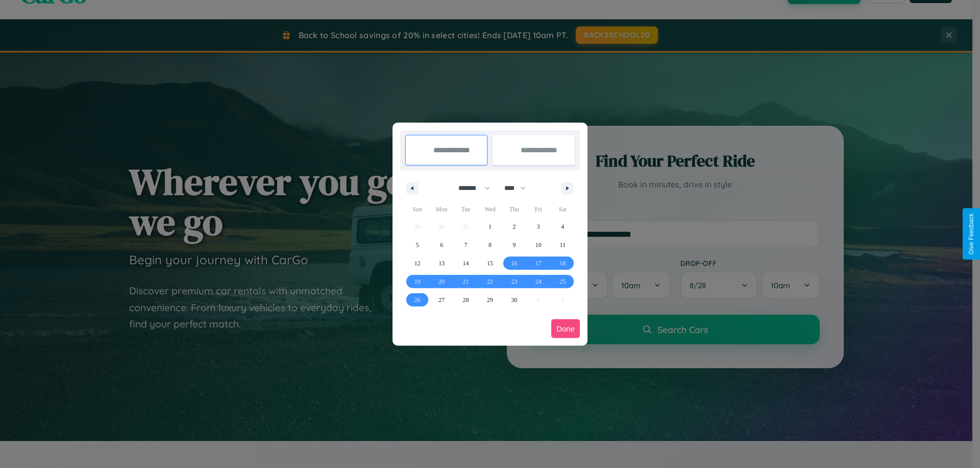 This screenshot has height=468, width=980. I want to click on span: Tue, so click(466, 209).